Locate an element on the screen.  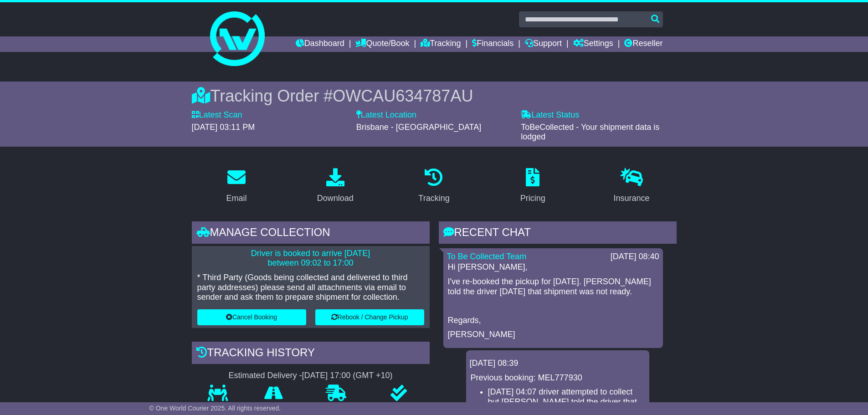
a: Support is located at coordinates (543, 44).